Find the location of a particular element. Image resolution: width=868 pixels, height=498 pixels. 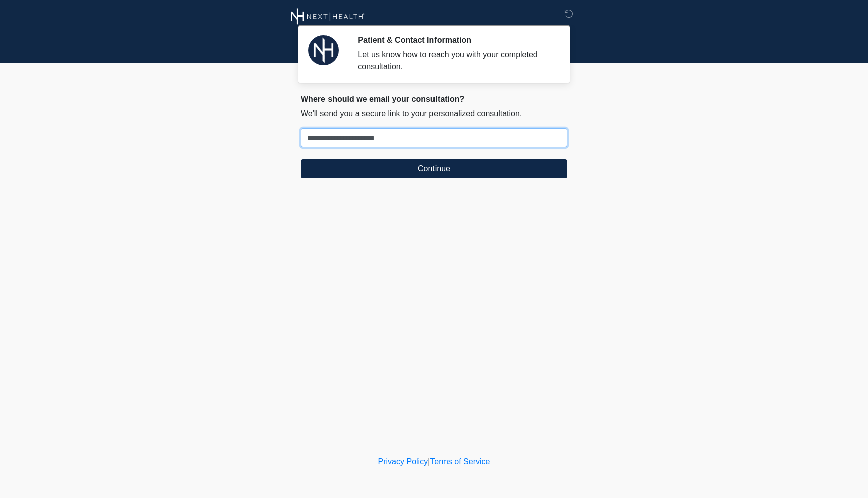

a: Privacy Policy is located at coordinates (403, 461).